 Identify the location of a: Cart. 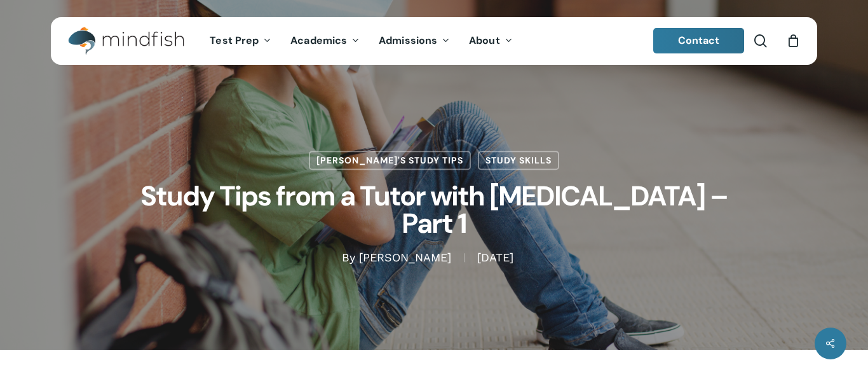
(793, 40).